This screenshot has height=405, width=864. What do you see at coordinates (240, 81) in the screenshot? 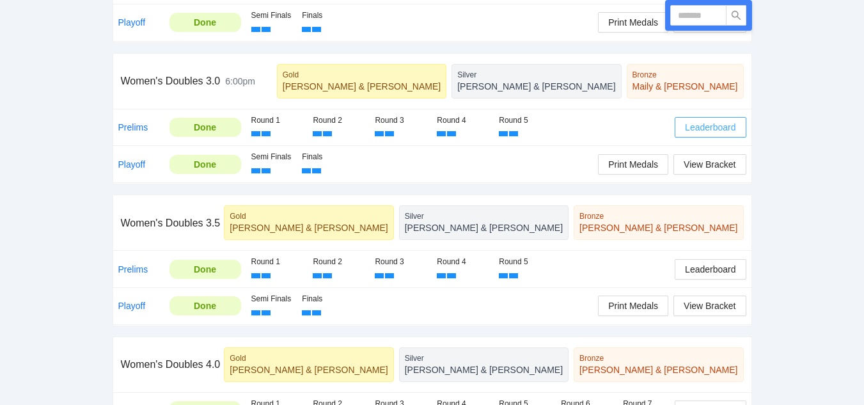
I see `span: 6:00pm` at bounding box center [240, 81].